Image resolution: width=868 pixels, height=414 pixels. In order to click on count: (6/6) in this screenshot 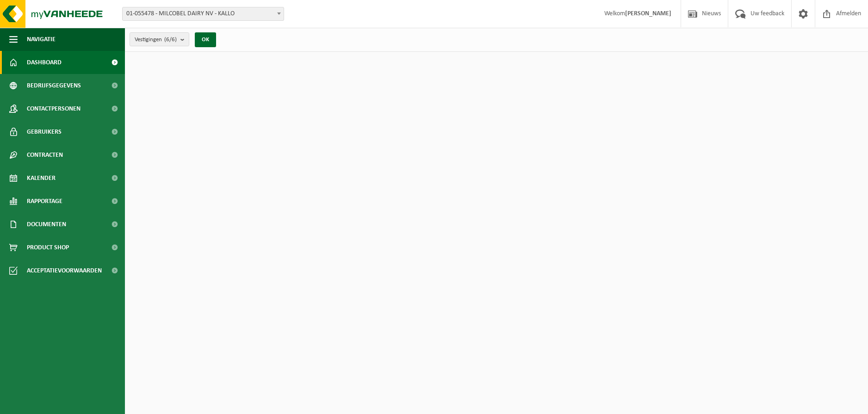, I will do `click(170, 39)`.